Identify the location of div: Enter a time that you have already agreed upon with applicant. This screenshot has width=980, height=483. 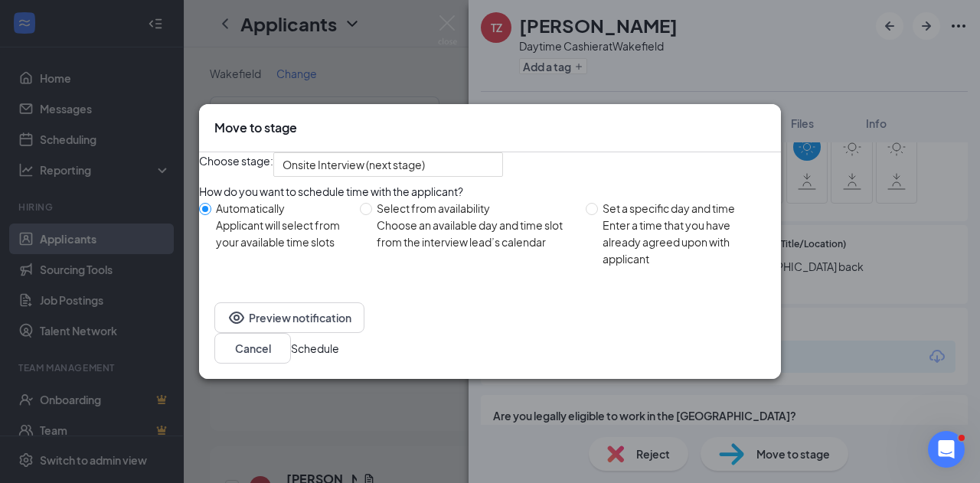
(686, 242).